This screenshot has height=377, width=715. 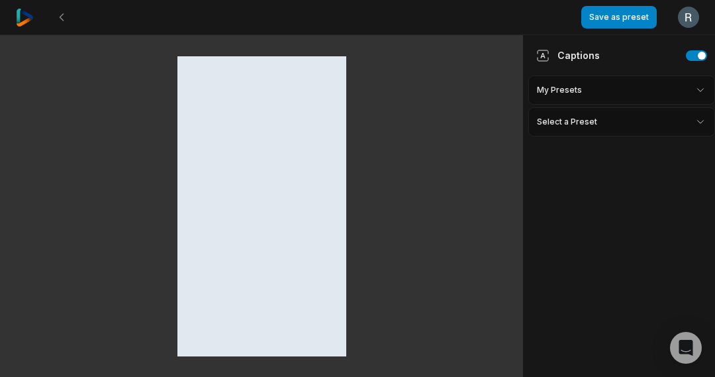 What do you see at coordinates (621, 90) in the screenshot?
I see `div: My Presets` at bounding box center [621, 90].